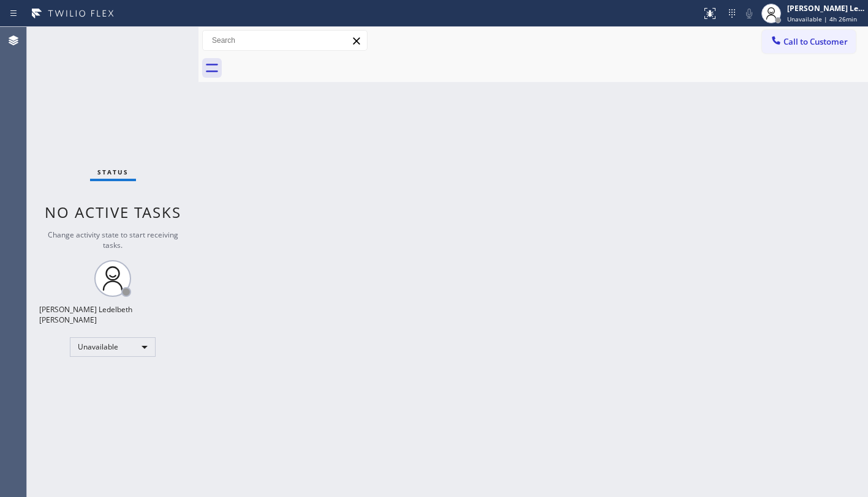 The image size is (868, 497). Describe the element at coordinates (113, 347) in the screenshot. I see `div: Unavailable` at that location.